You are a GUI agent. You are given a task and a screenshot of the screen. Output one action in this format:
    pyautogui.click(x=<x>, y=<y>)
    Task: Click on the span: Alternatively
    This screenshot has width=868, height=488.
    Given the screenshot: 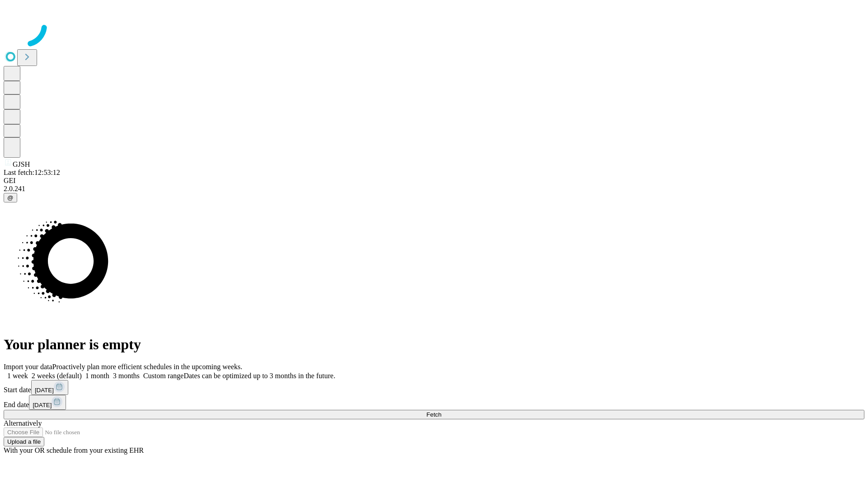 What is the action you would take?
    pyautogui.click(x=22, y=423)
    